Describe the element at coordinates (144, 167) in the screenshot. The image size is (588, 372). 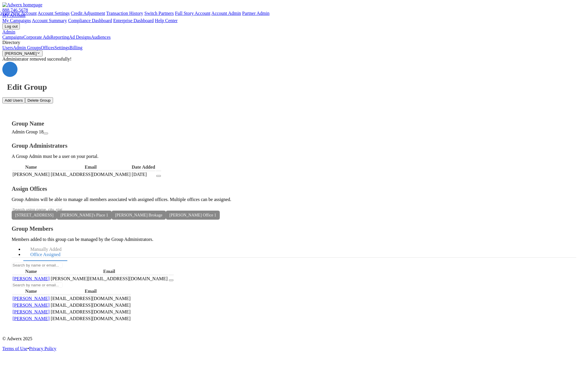
I see `span: Date Added` at that location.